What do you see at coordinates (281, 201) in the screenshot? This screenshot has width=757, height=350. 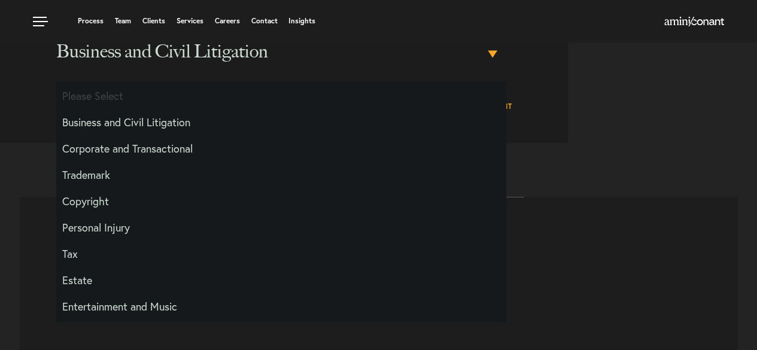 I see `li: Copyright` at bounding box center [281, 201].